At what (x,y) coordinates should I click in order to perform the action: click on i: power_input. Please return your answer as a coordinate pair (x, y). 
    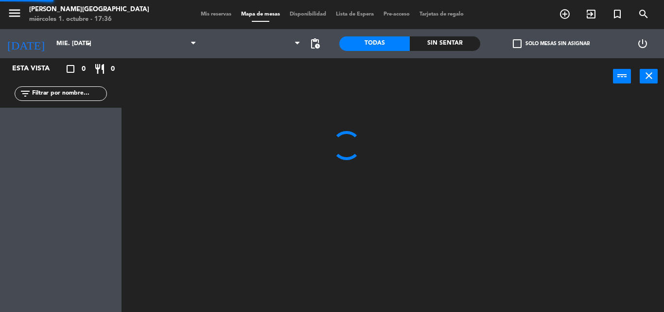
    Looking at the image, I should click on (622, 76).